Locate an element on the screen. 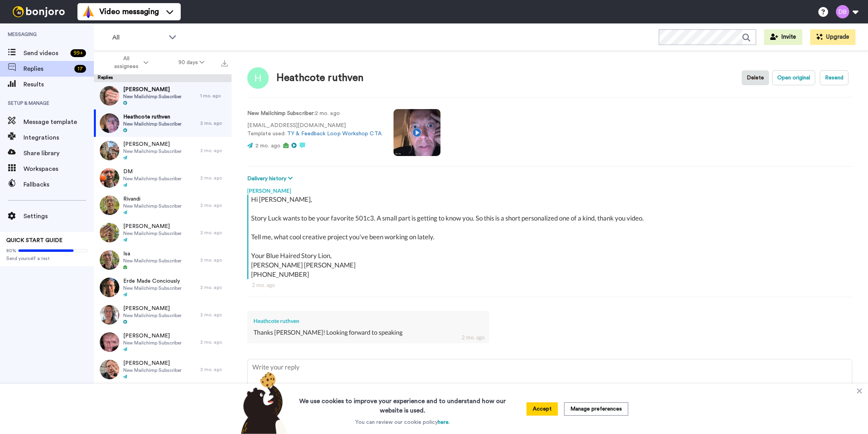 The height and width of the screenshot is (434, 868). p: You can review our cookie policy . is located at coordinates (402, 422).